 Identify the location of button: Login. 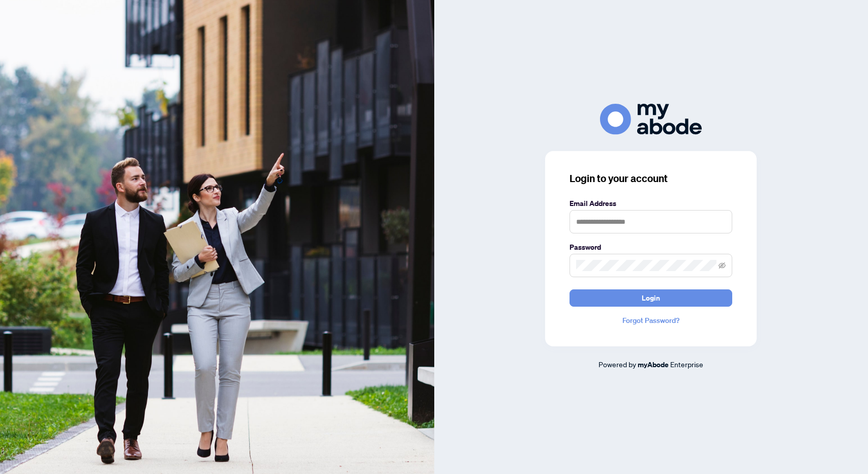
(651, 298).